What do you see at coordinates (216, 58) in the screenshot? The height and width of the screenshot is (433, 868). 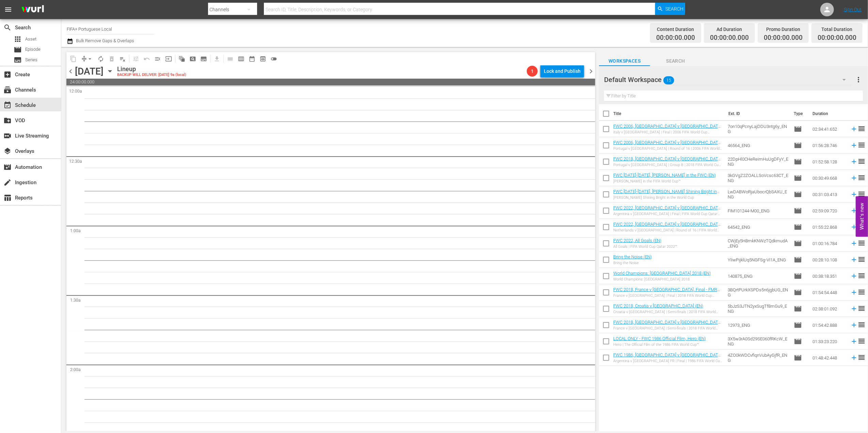 I see `span: Download as CSV` at bounding box center [216, 58].